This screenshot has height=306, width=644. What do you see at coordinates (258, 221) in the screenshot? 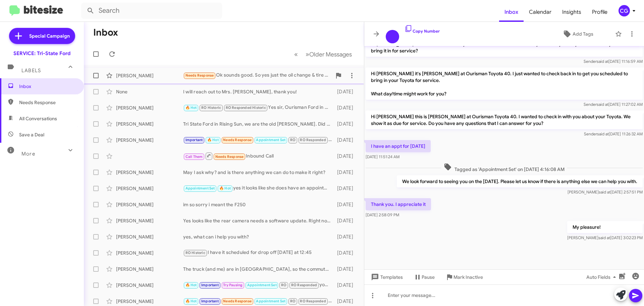
I see `div: Yes looks like the rear camera needs a software update. Right now it appears to be an advanced no...` at bounding box center [258, 221].